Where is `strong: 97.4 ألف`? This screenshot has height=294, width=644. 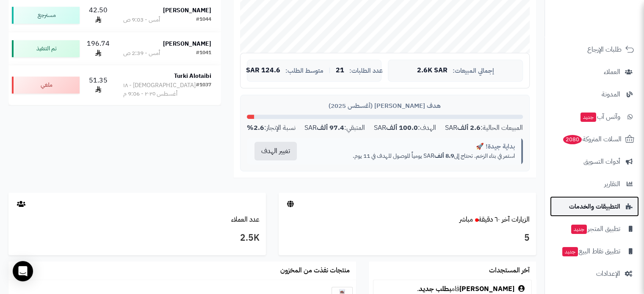
strong: 97.4 ألف is located at coordinates (330, 128).